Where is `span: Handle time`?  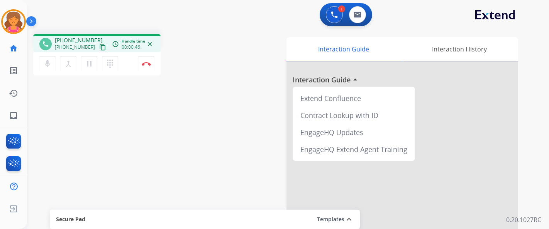 span: Handle time is located at coordinates (133, 41).